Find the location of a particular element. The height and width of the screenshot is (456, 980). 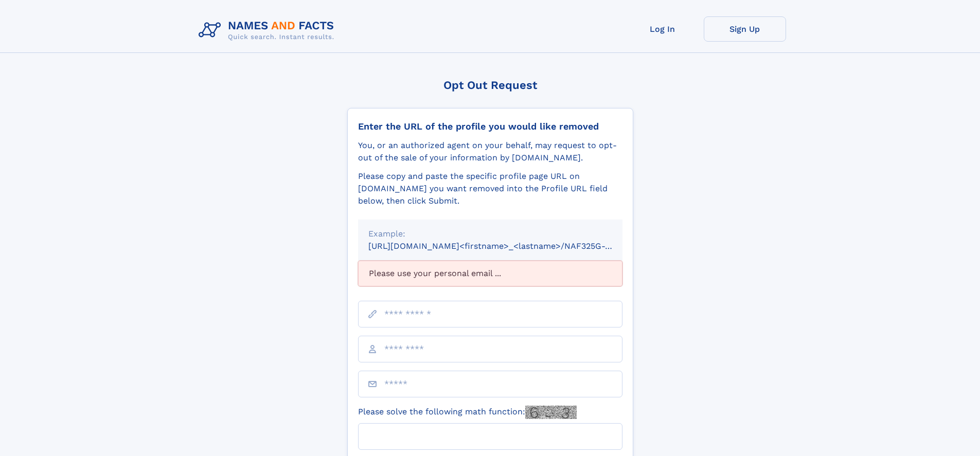

label: Please solve the following math function: is located at coordinates (467, 412).